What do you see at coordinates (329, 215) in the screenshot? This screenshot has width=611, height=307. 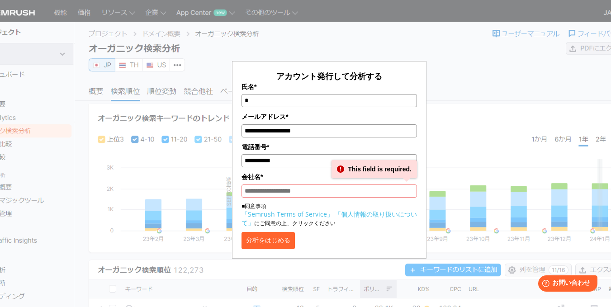 I see `p: ■同意事項 にご同意の上、クリックください` at bounding box center [329, 215].